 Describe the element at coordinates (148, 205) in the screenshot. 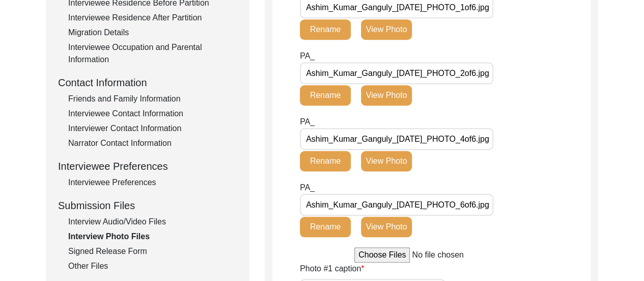

I see `div: Submission Files` at that location.